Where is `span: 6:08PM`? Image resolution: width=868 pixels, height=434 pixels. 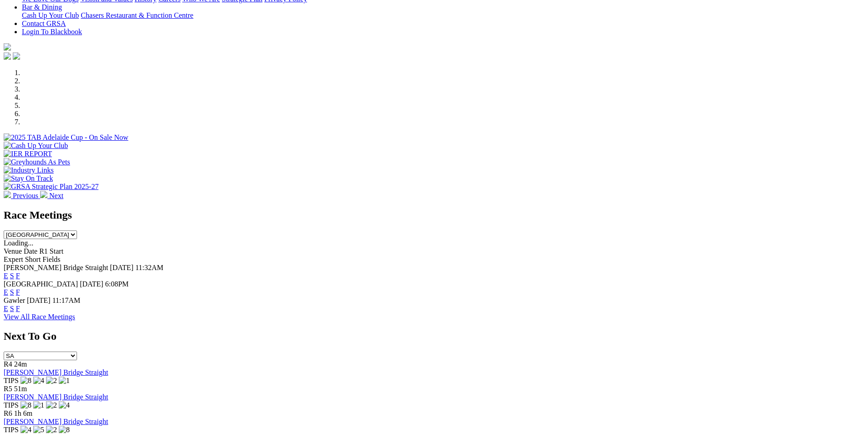
span: 6:08PM is located at coordinates (118, 283).